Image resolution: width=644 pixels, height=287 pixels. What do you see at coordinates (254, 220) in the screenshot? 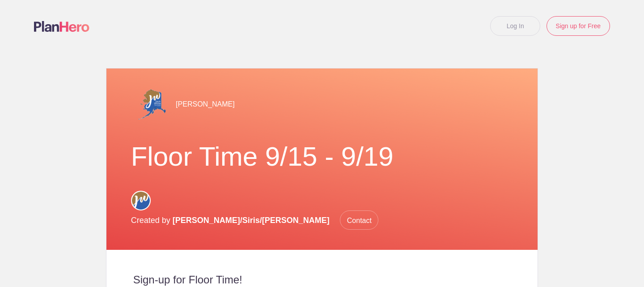
I see `p: Created by` at bounding box center [254, 220].